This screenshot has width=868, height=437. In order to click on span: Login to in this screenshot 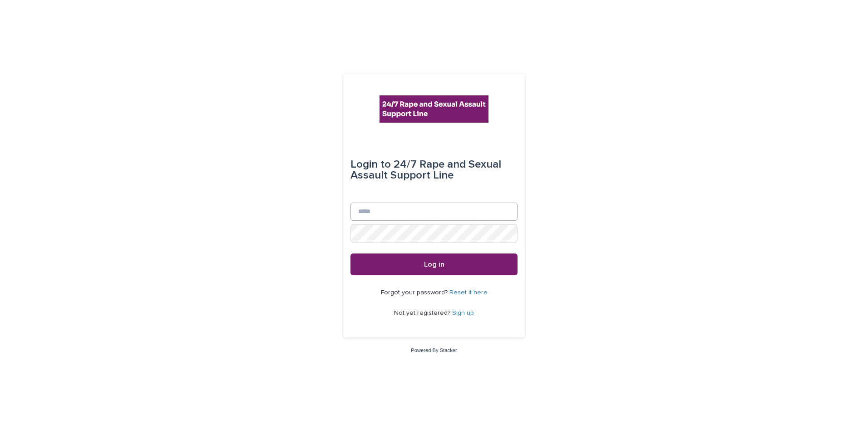, I will do `click(371, 165)`.